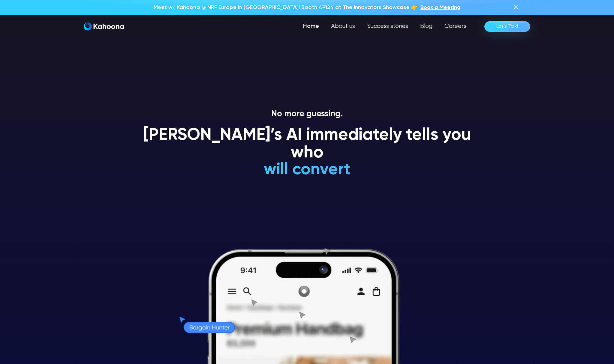 This screenshot has width=614, height=364. Describe the element at coordinates (311, 26) in the screenshot. I see `a: Home` at that location.